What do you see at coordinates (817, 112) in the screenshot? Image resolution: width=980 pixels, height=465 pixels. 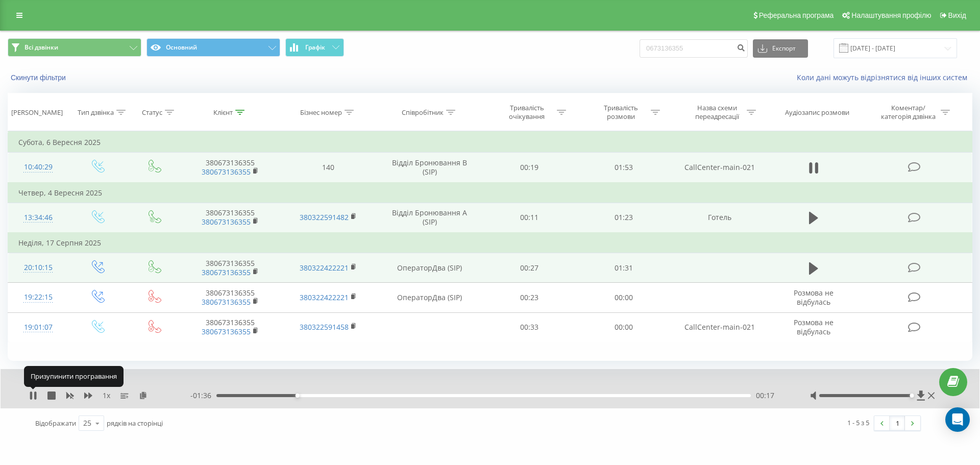 I see `div: Аудіозапис розмови` at bounding box center [817, 112].